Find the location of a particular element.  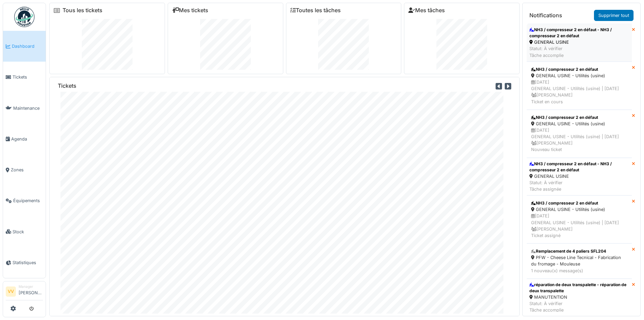

div: Remplacement de 4 paliers SFL204 is located at coordinates (579, 251).